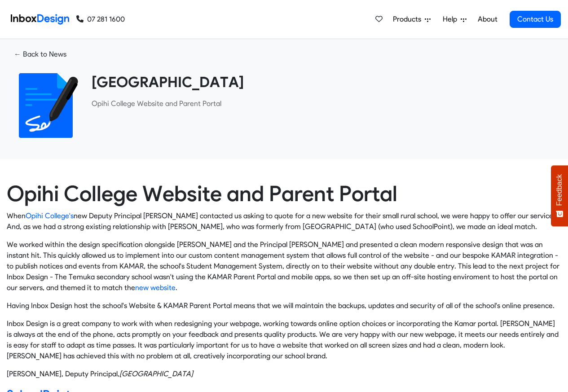 The image size is (568, 392). I want to click on button: Feedback - Show survey, so click(559, 196).